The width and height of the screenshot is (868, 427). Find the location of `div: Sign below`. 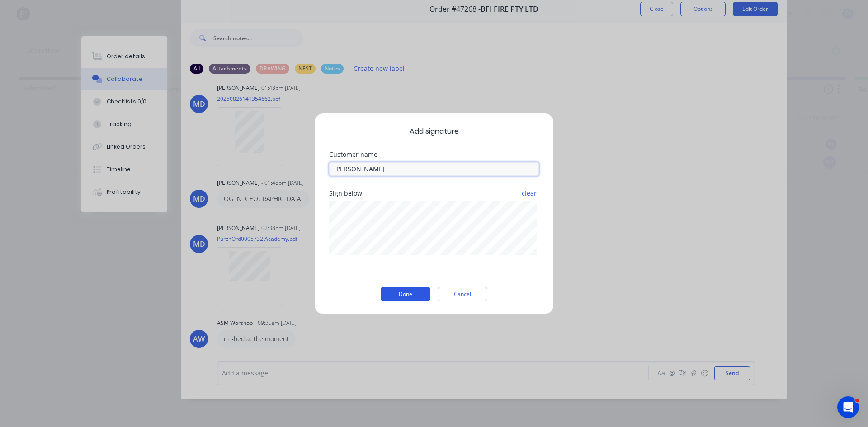

div: Sign below is located at coordinates (434, 194).